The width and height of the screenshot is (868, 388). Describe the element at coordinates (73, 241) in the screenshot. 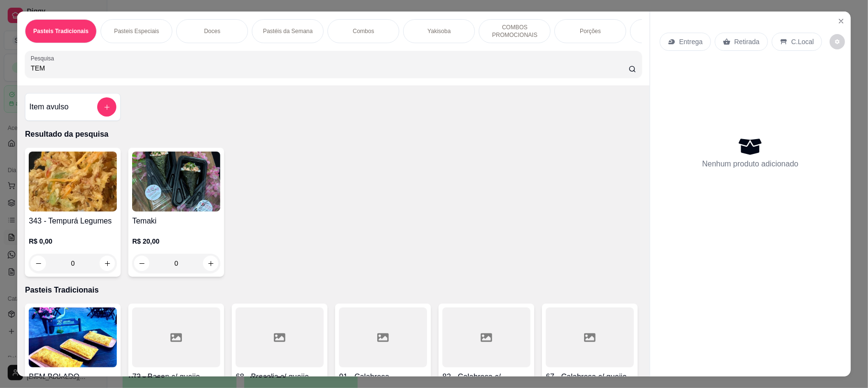

I see `p: R$ 0,00` at that location.